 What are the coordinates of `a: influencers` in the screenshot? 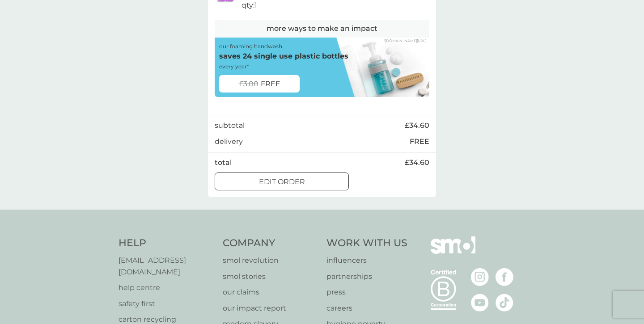 It's located at (367, 260).